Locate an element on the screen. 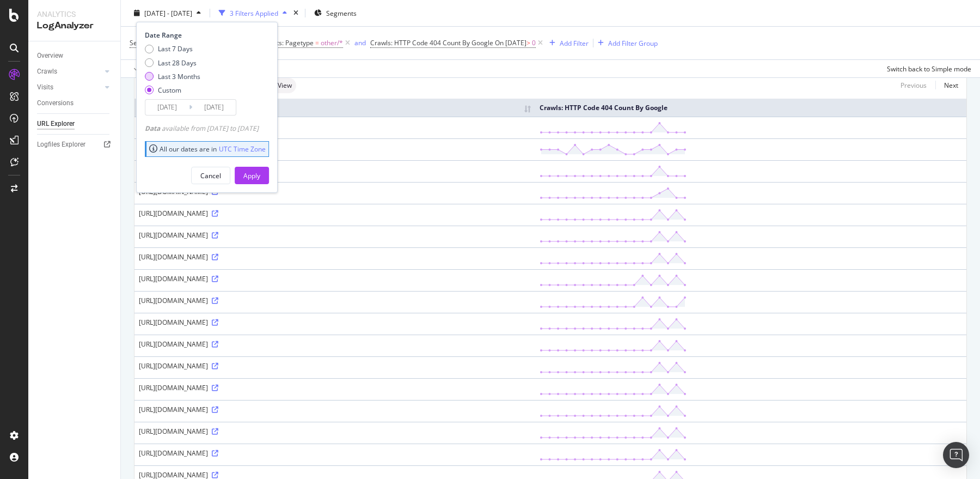 This screenshot has width=980, height=479. th: Full URL: activate to sort column ascending is located at coordinates (335, 107).